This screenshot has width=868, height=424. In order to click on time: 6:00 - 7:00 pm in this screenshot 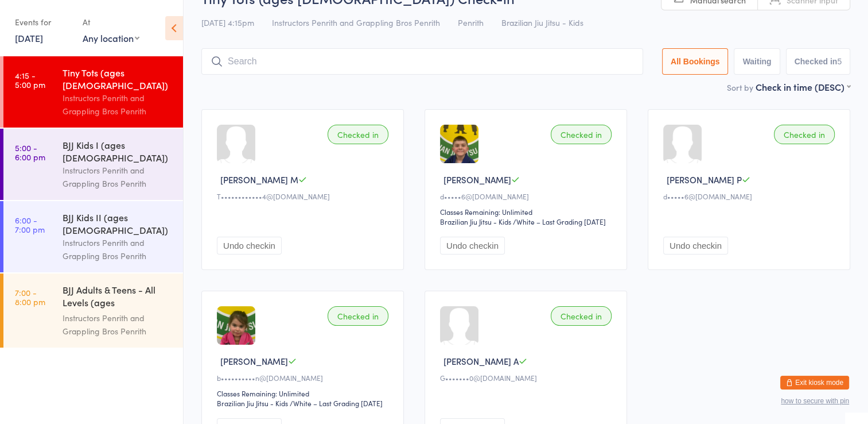, I will do `click(30, 225)`.